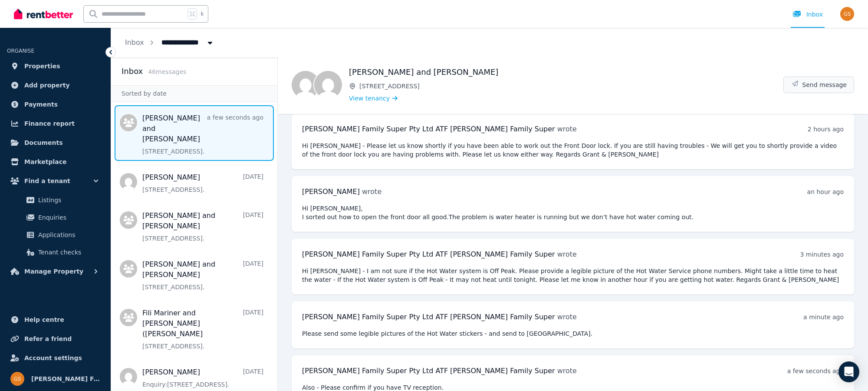 This screenshot has width=868, height=391. I want to click on a: Refer a friend, so click(55, 338).